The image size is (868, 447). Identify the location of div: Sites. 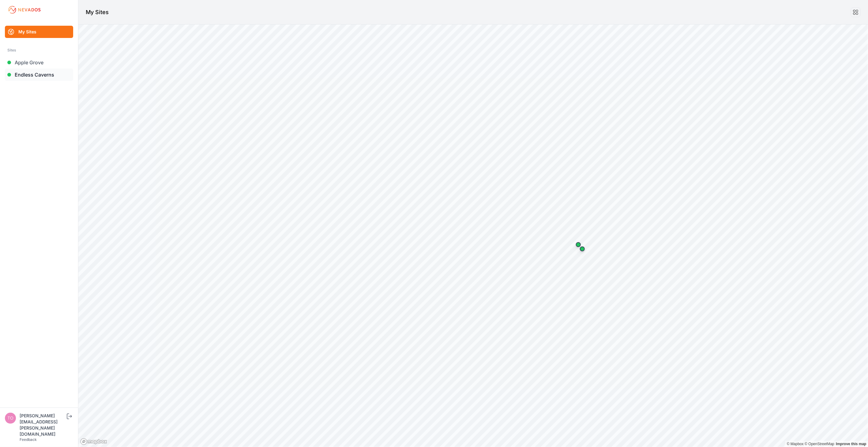
(39, 51).